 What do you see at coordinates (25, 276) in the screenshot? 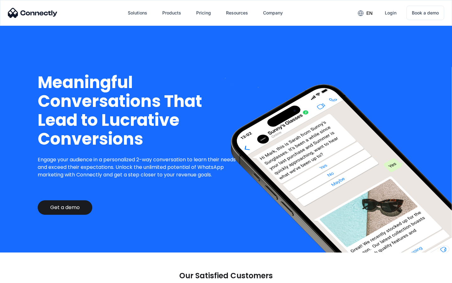
I see `ul: Language list` at bounding box center [25, 276].